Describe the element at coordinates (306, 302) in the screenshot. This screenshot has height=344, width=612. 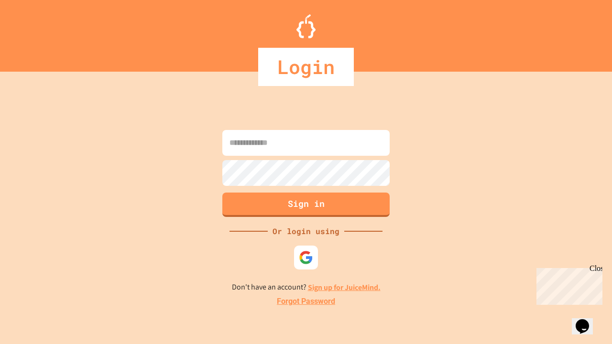
I see `a: Forgot Password` at that location.